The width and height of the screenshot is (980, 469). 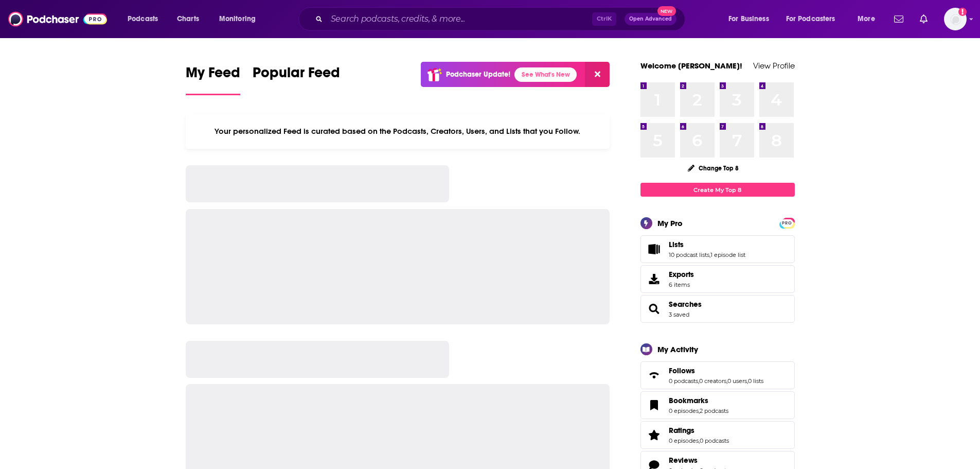 I want to click on div: My Pro, so click(x=670, y=223).